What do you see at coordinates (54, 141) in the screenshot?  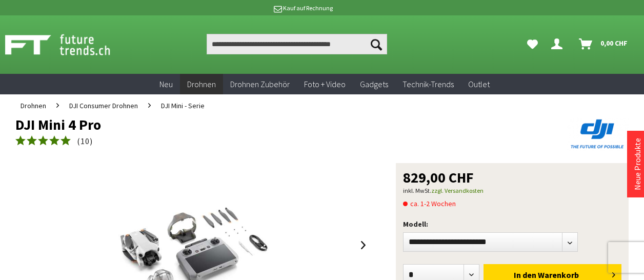 I see `a: (10)` at bounding box center [54, 141].